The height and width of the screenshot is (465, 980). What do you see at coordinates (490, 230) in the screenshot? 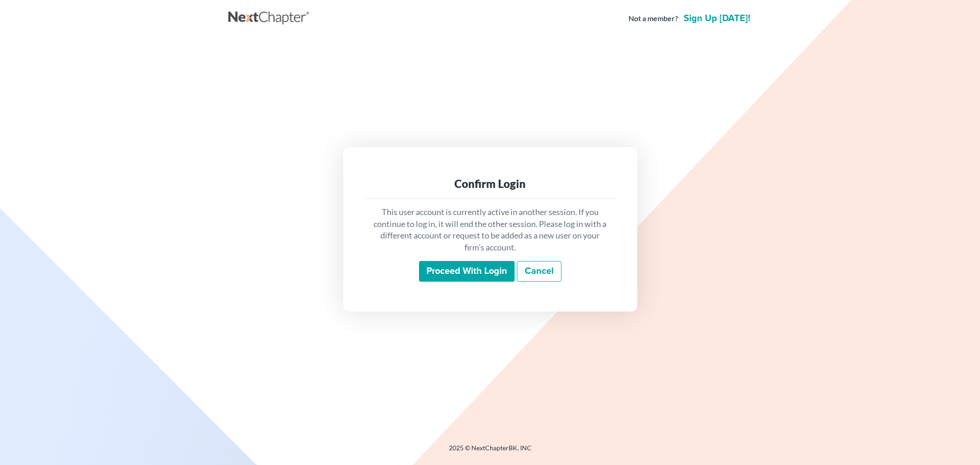
I see `p: This user account is currently active in another session. If you continue to log in, it will end ...` at bounding box center [490, 230].